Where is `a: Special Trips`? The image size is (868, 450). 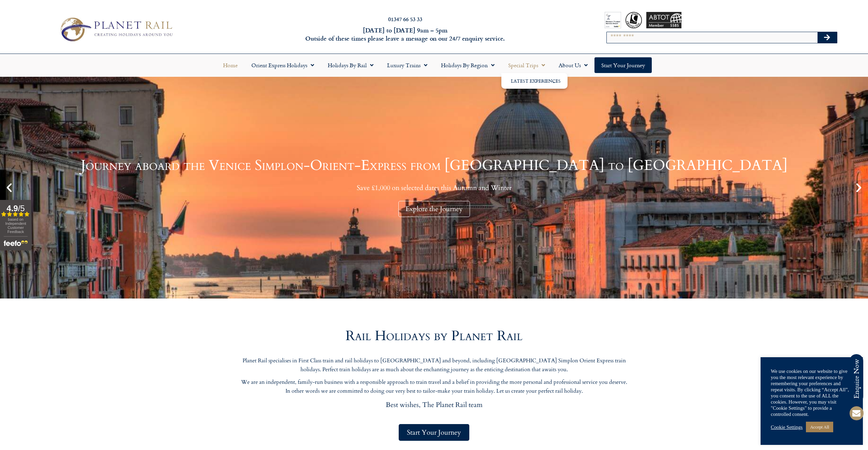 a: Special Trips is located at coordinates (527, 65).